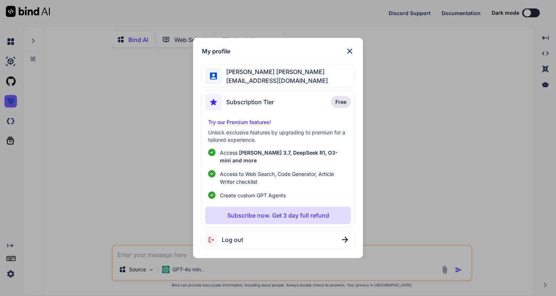 This screenshot has width=556, height=296. What do you see at coordinates (278, 122) in the screenshot?
I see `p: Try our Premium features!` at bounding box center [278, 122].